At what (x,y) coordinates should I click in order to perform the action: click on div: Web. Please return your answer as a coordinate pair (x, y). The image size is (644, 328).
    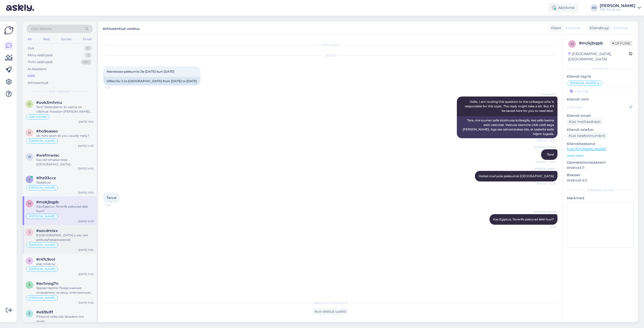
    Looking at the image, I should click on (46, 39).